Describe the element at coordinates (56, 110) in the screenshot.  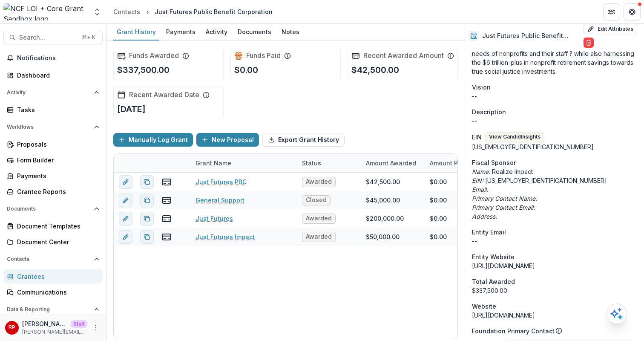
I see `div: Tasks` at that location.